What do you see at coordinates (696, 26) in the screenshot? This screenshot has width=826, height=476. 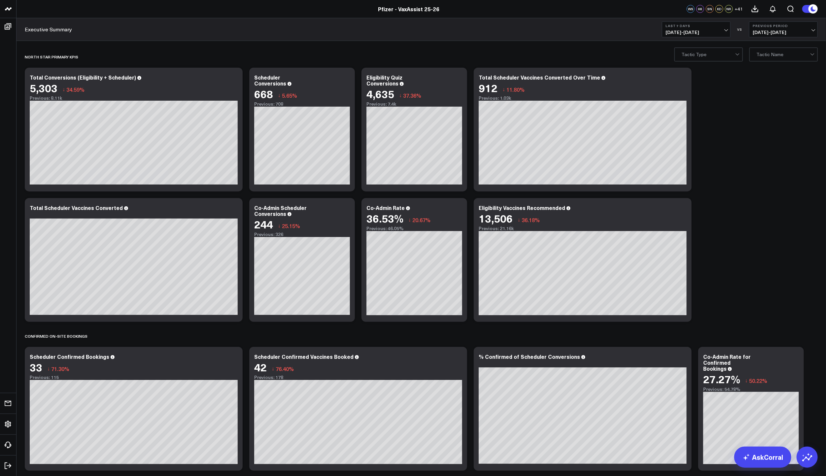 I see `b: Last 7 Days` at bounding box center [696, 26].